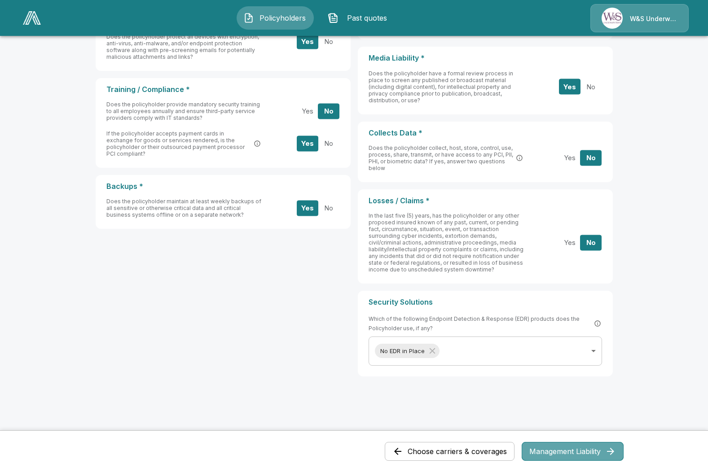 The height and width of the screenshot is (472, 708). I want to click on img: Past quotes Icon, so click(333, 18).